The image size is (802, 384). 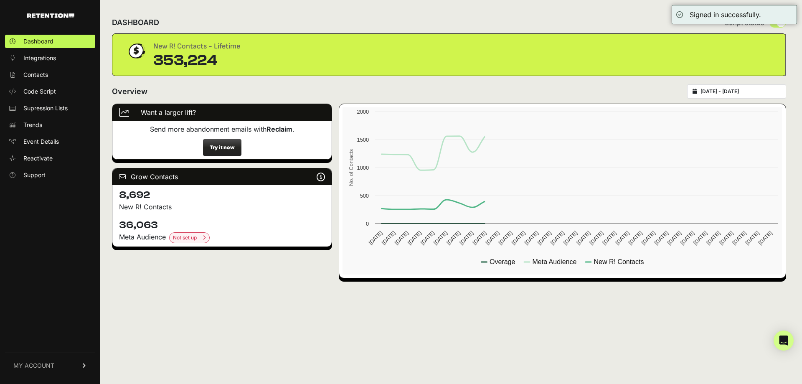 I want to click on img: Retention.com, so click(x=51, y=15).